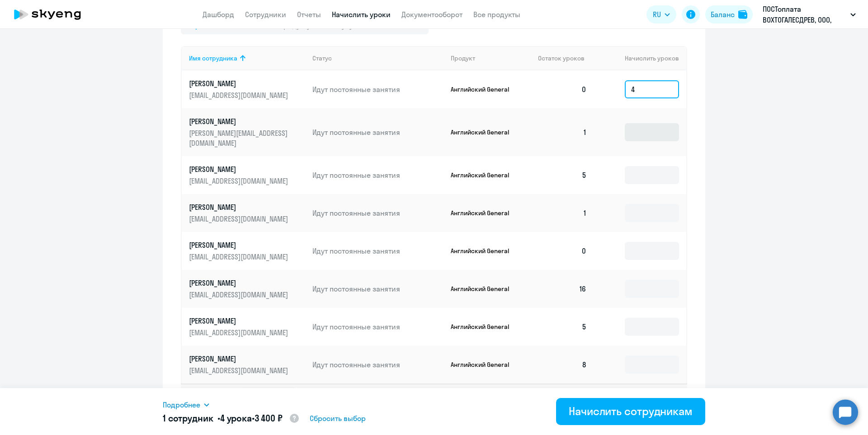 The width and height of the screenshot is (868, 435). Describe the element at coordinates (640, 58) in the screenshot. I see `th: Начислить уроков` at that location.